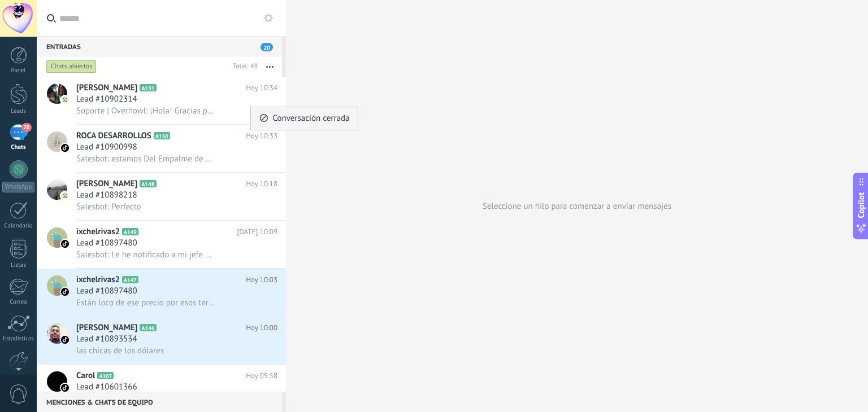  I want to click on div: Correo, so click(19, 302).